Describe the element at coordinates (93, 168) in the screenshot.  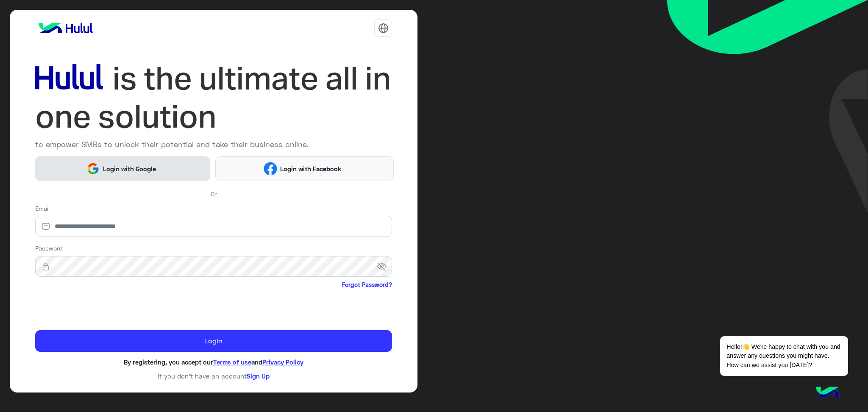
I see `img: Google` at that location.